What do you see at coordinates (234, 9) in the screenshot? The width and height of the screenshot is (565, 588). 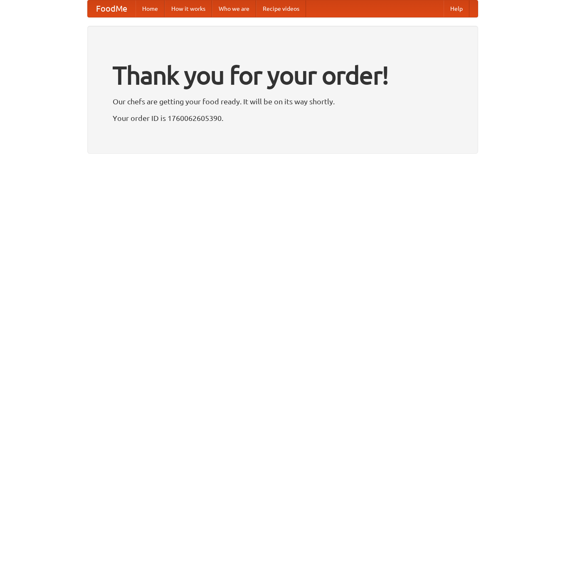 I see `a: Who we are` at bounding box center [234, 9].